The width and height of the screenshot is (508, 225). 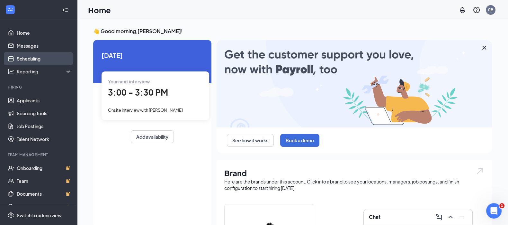 I want to click on svg: QuestionInfo, so click(x=477, y=10).